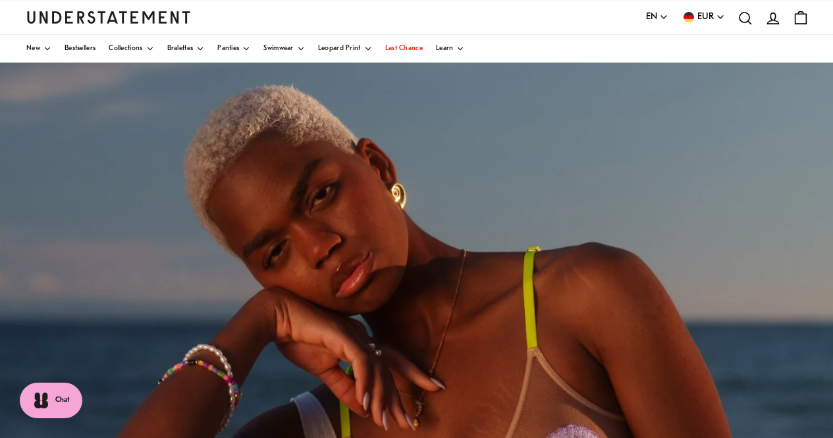 The image size is (833, 438). What do you see at coordinates (51, 400) in the screenshot?
I see `button: Chat` at bounding box center [51, 400].